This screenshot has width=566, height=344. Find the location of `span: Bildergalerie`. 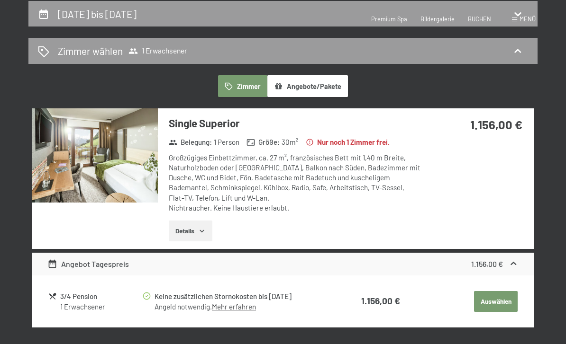

span: Bildergalerie is located at coordinates (437, 19).